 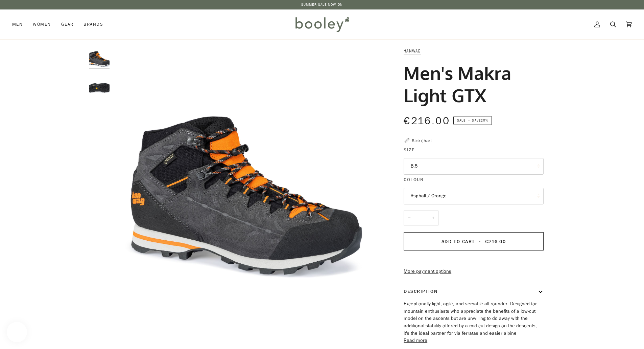 I want to click on span: Women, so click(x=42, y=25).